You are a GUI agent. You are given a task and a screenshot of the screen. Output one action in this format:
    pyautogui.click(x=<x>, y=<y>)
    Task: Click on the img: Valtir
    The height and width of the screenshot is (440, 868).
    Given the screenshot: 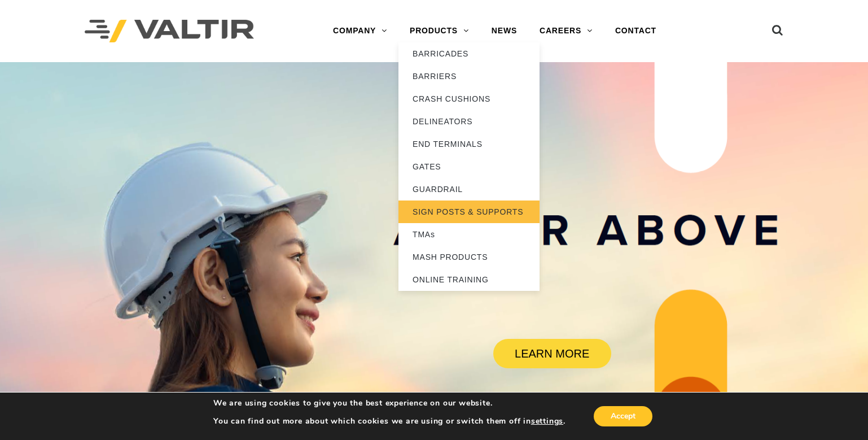 What is the action you would take?
    pyautogui.click(x=169, y=31)
    